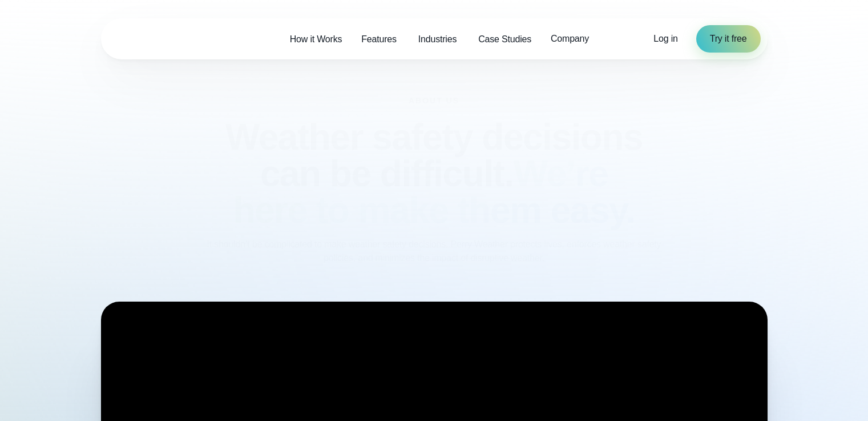 Image resolution: width=868 pixels, height=421 pixels. What do you see at coordinates (665, 39) in the screenshot?
I see `a: Log in` at bounding box center [665, 39].